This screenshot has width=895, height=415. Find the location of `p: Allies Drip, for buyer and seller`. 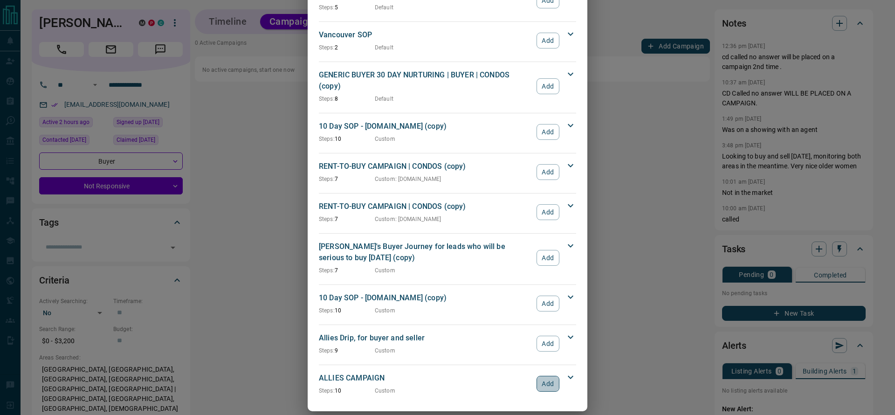

p: Allies Drip, for buyer and seller is located at coordinates (425, 338).